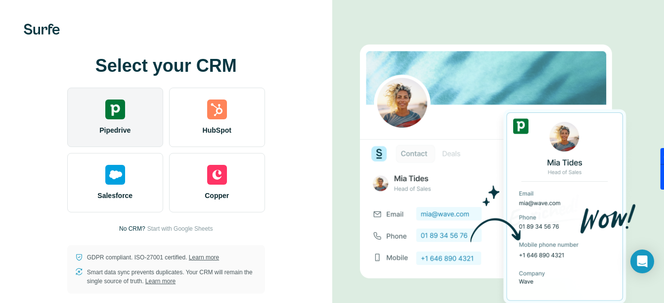  What do you see at coordinates (217, 130) in the screenshot?
I see `span: HubSpot` at bounding box center [217, 130].